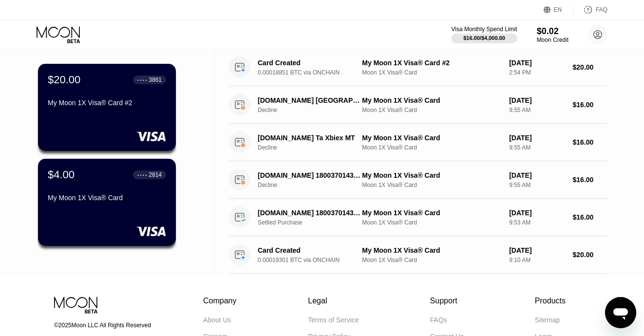 The image size is (644, 336). What do you see at coordinates (552, 31) in the screenshot?
I see `div: $0.02` at bounding box center [552, 31].